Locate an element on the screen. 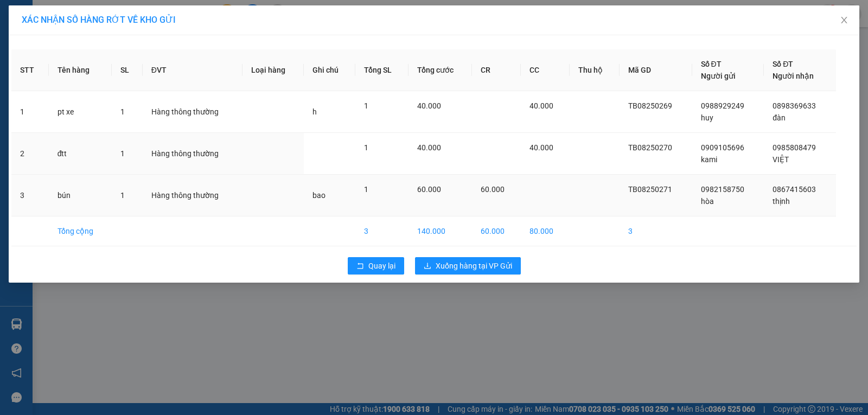 Image resolution: width=868 pixels, height=415 pixels. td: bún is located at coordinates (80, 195).